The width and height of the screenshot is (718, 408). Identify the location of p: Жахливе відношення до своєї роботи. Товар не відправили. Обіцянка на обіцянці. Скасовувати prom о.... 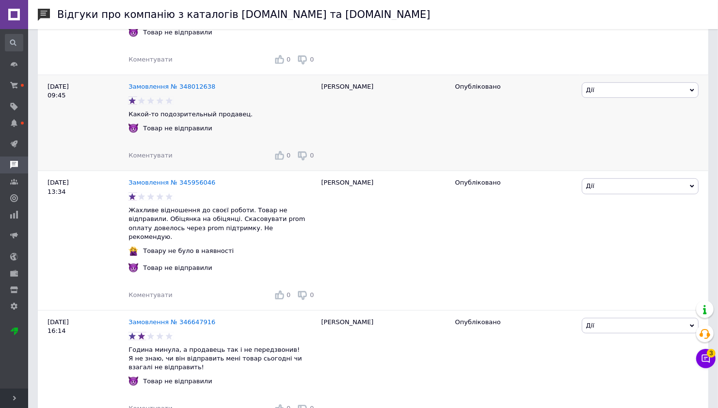
(222, 223).